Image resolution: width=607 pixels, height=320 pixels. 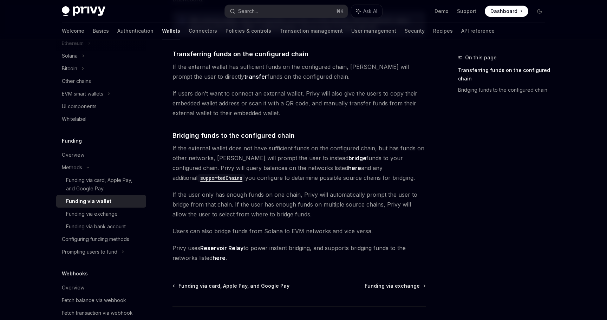 What do you see at coordinates (72, 141) in the screenshot?
I see `h5: Funding` at bounding box center [72, 141].